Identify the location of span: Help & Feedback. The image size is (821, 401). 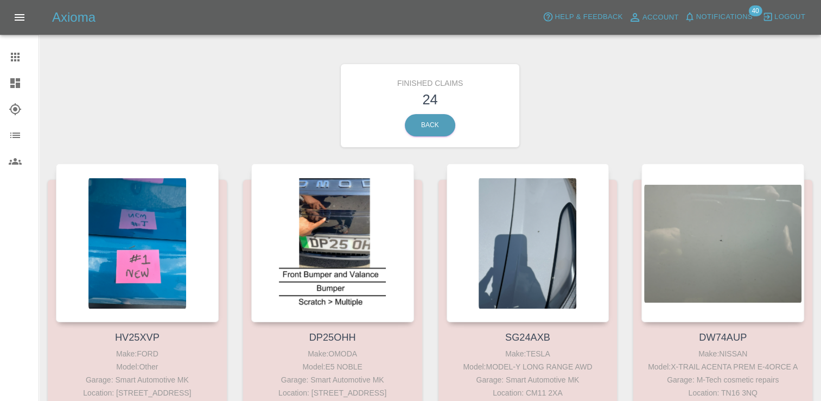
(588, 17).